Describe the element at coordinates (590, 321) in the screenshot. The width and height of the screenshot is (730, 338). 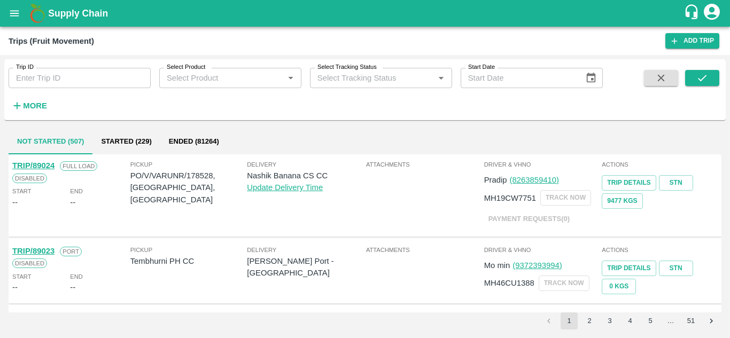
I see `button: Go to page 2` at that location.